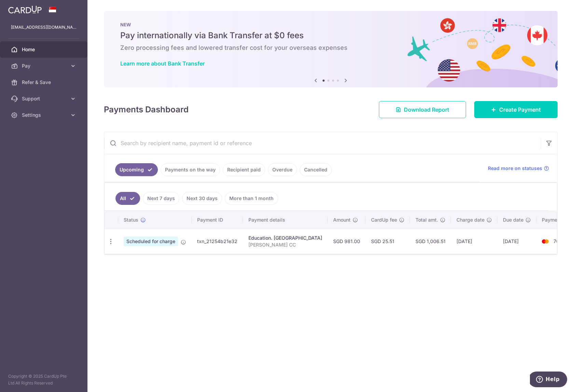 The width and height of the screenshot is (574, 392). What do you see at coordinates (331, 25) in the screenshot?
I see `p: NEW` at bounding box center [331, 25].